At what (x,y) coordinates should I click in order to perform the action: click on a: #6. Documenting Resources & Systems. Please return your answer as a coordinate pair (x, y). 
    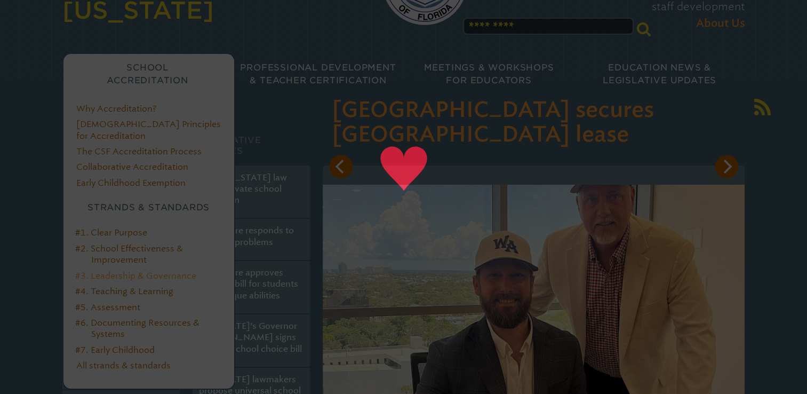
    Looking at the image, I should click on (137, 328).